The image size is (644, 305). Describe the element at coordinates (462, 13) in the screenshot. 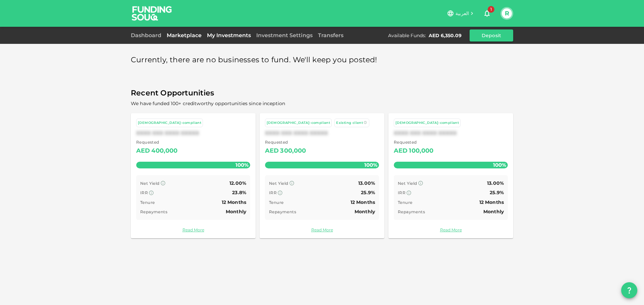

I see `span: العربية` at that location.